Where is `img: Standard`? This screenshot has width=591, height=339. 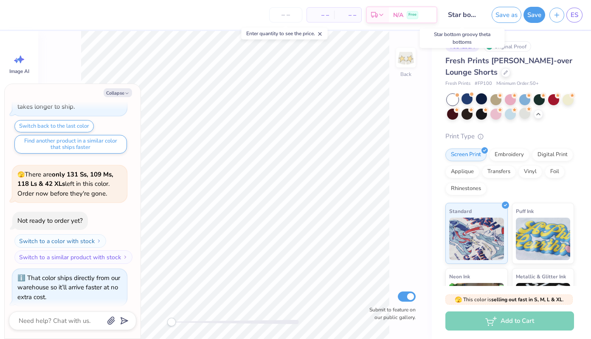
img: Standard is located at coordinates (476, 239).